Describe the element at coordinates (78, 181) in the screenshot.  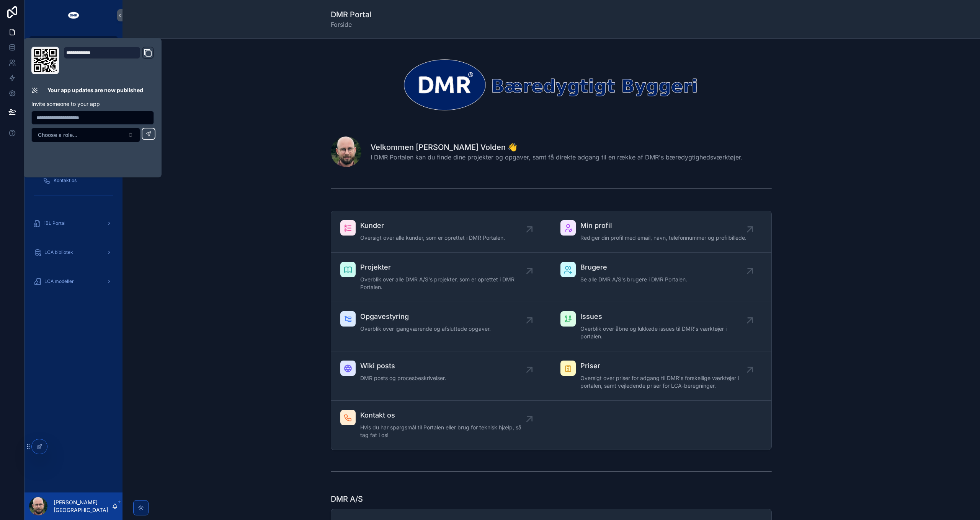
I see `a: Kontakt os` at that location.